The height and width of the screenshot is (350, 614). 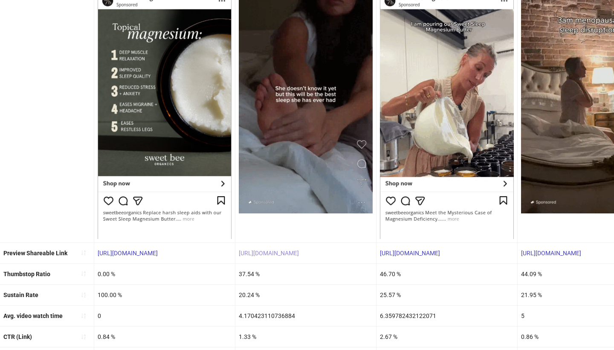 What do you see at coordinates (165, 274) in the screenshot?
I see `div: 0.00 %` at bounding box center [165, 274].